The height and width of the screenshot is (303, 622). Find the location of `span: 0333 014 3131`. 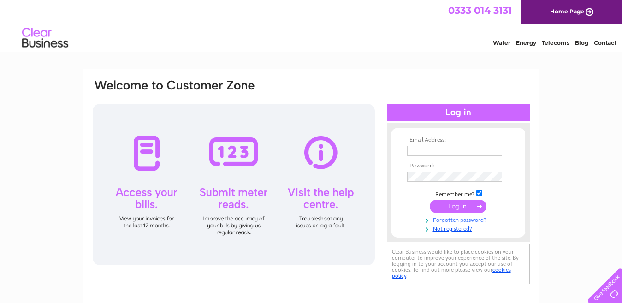

span: 0333 014 3131 is located at coordinates (480, 10).